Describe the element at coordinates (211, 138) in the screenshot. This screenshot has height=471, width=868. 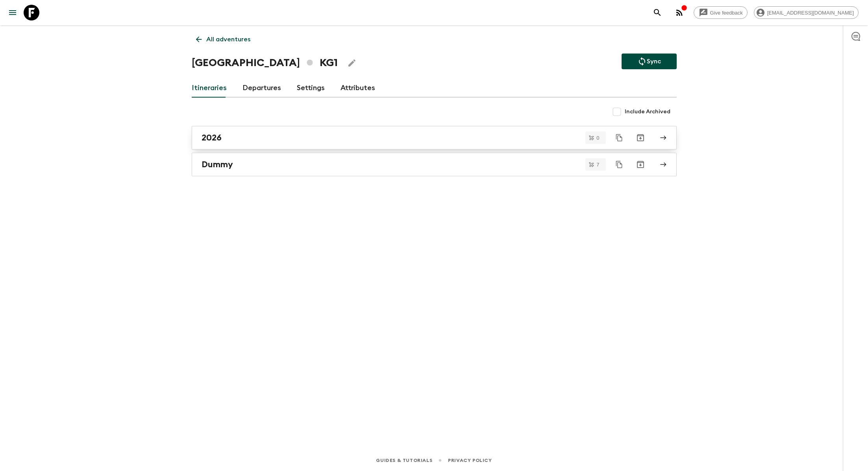
I see `h2: 2026` at that location.